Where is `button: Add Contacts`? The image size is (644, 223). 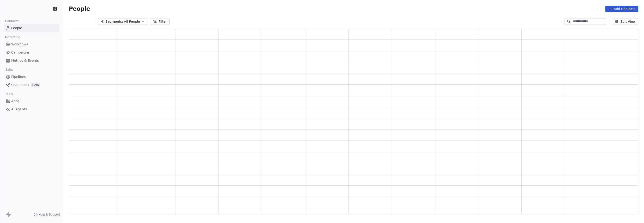 button: Add Contacts is located at coordinates (622, 9).